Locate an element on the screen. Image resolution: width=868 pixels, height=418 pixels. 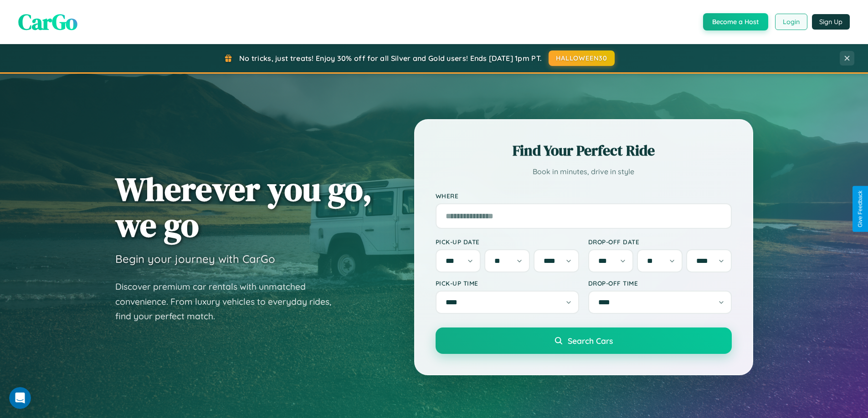
button: Search Cars is located at coordinates (584, 341).